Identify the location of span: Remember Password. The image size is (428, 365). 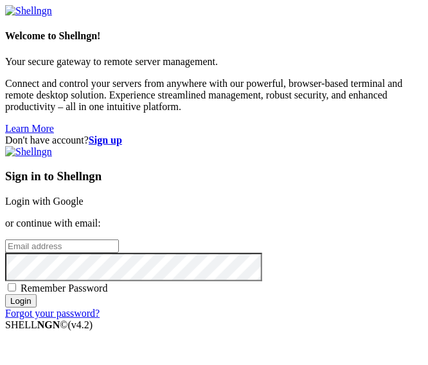
(64, 288).